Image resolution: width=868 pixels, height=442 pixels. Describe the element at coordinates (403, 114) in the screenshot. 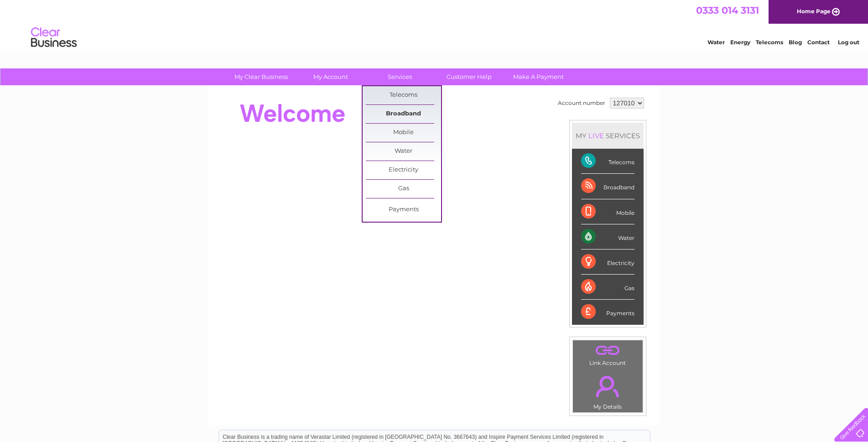

I see `a: Broadband` at that location.